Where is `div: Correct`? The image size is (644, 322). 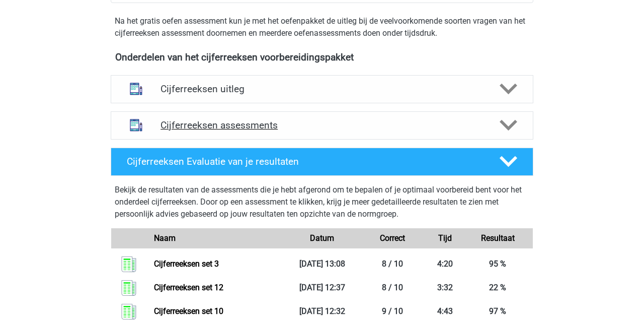 div: Correct is located at coordinates (393, 238).